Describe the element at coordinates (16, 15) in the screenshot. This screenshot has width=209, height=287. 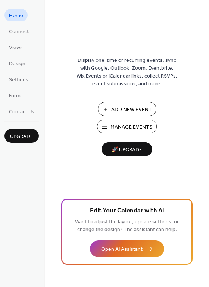
I see `a: Home` at that location.